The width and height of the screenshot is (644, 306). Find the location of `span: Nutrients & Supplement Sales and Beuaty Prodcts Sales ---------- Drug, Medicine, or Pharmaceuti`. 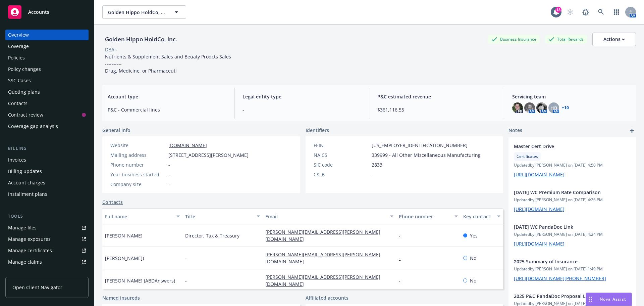

span: Nutrients & Supplement Sales and Beuaty Prodcts Sales ---------- Drug, Medicine, or Pharmaceuti is located at coordinates (168, 64).